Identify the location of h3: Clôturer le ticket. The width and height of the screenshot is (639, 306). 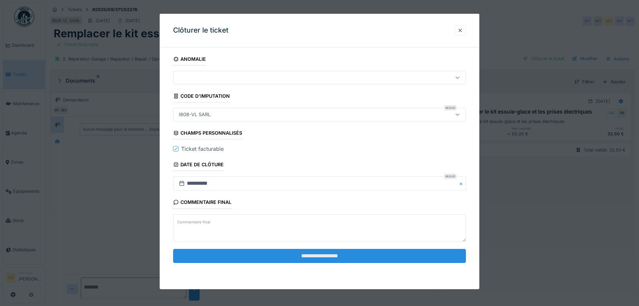
(201, 30).